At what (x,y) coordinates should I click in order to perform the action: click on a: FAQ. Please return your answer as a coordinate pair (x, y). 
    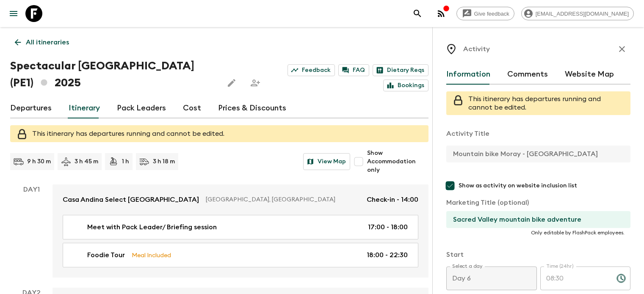
    Looking at the image, I should click on (354, 70).